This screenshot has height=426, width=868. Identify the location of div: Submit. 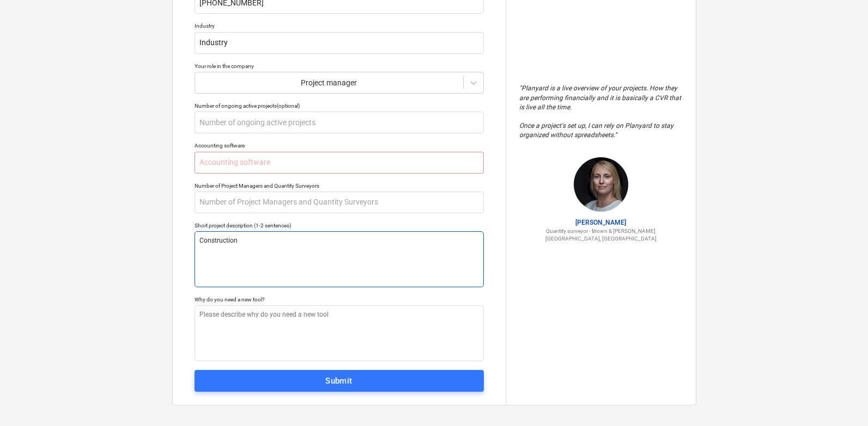
(339, 381).